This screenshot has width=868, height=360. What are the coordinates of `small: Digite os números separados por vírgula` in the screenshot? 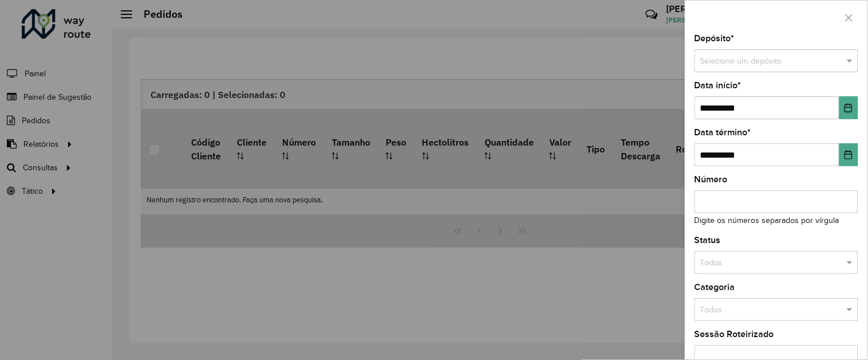 It's located at (767, 220).